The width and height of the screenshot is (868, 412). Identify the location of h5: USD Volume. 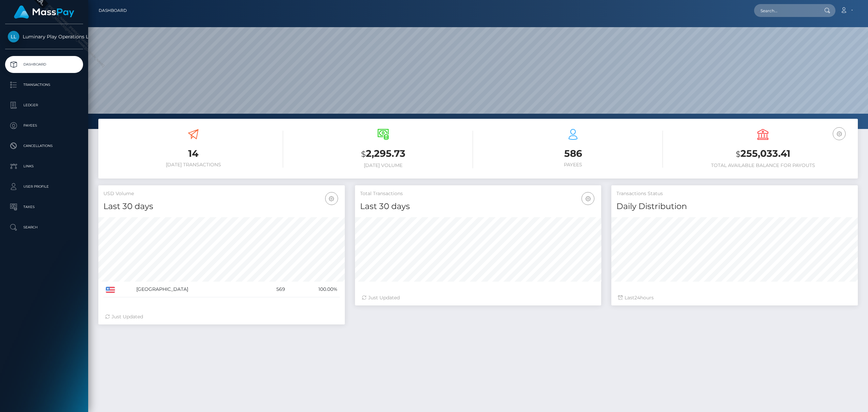
(221, 194).